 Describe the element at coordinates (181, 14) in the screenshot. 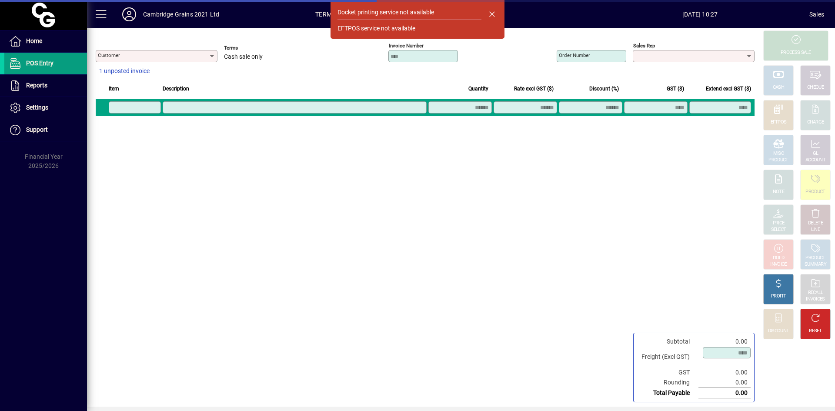

I see `div: Cambridge Grains 2021 Ltd` at that location.